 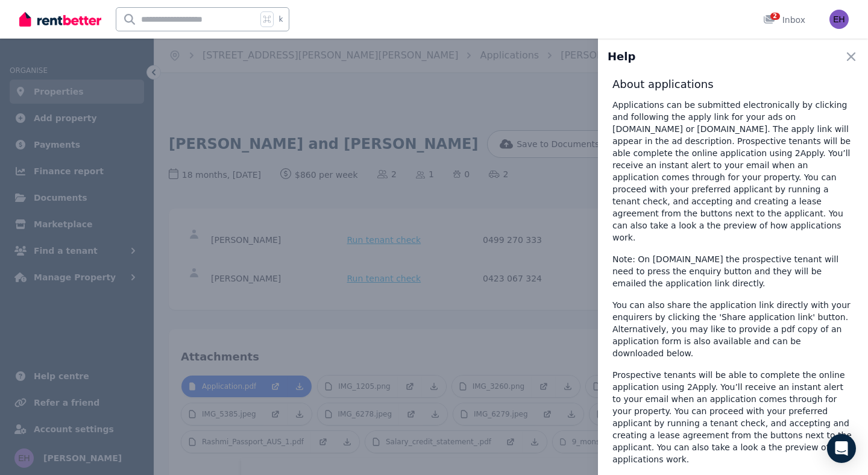 What do you see at coordinates (733, 84) in the screenshot?
I see `h3: About applications` at bounding box center [733, 84].